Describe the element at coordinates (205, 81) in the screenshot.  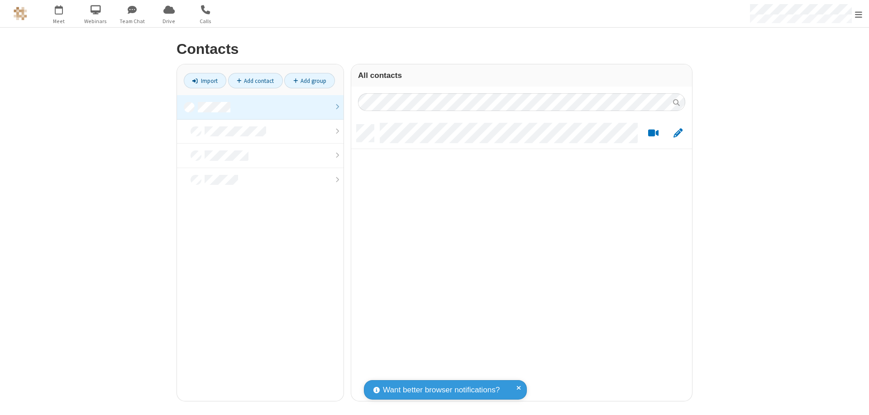
I see `a: Import` at that location.